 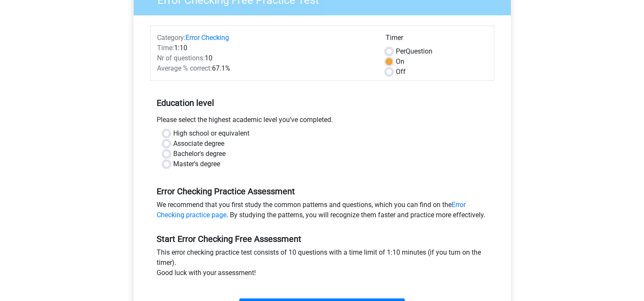 I want to click on label: Associate degree, so click(x=199, y=144).